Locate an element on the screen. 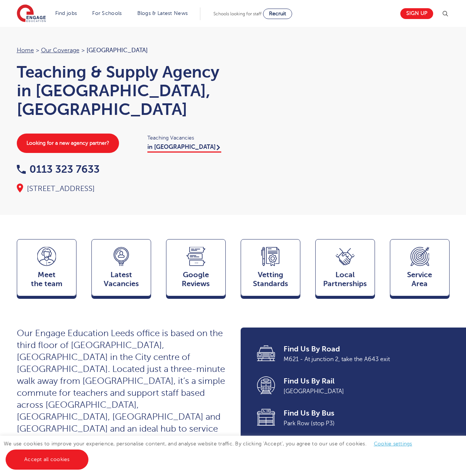  span: Recruit is located at coordinates (277, 13).